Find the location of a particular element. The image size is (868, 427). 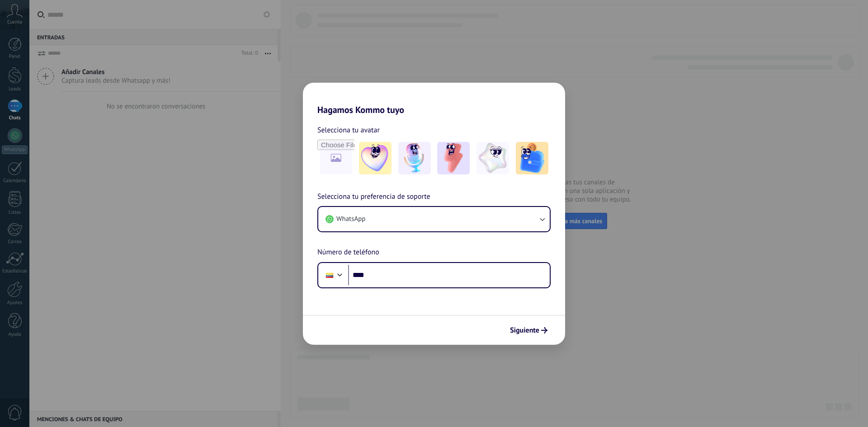

div: Ecuador: + 593 is located at coordinates (330, 275).